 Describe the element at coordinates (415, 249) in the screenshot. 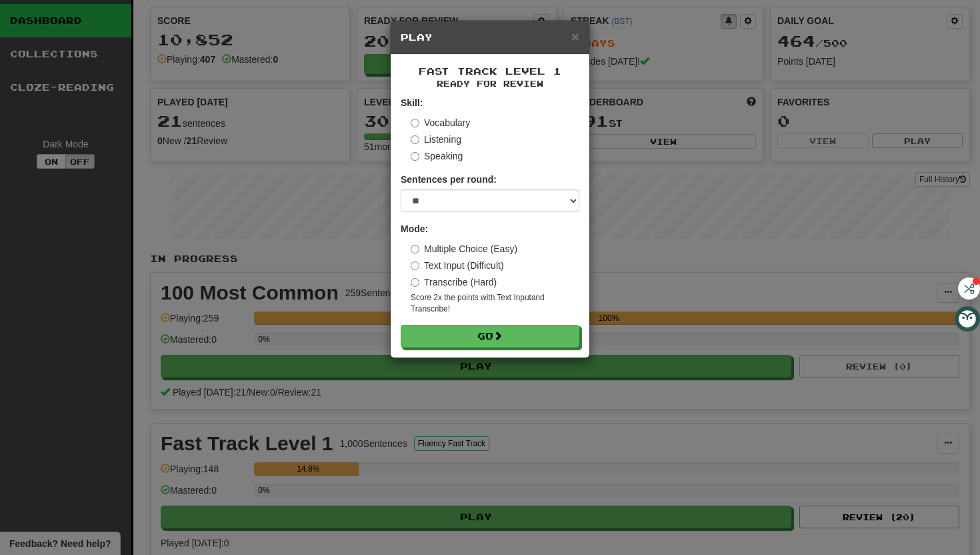

I see `input: Multiple Choice (Easy)` at that location.